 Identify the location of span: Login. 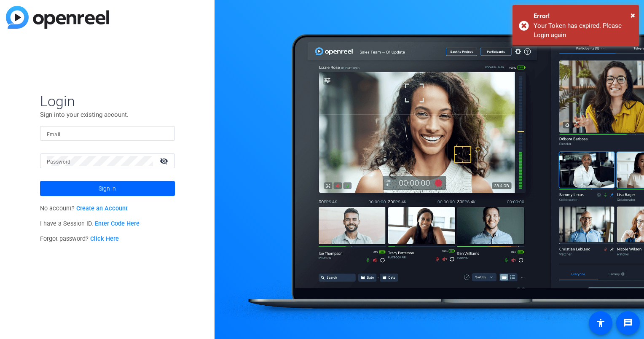
(108, 101).